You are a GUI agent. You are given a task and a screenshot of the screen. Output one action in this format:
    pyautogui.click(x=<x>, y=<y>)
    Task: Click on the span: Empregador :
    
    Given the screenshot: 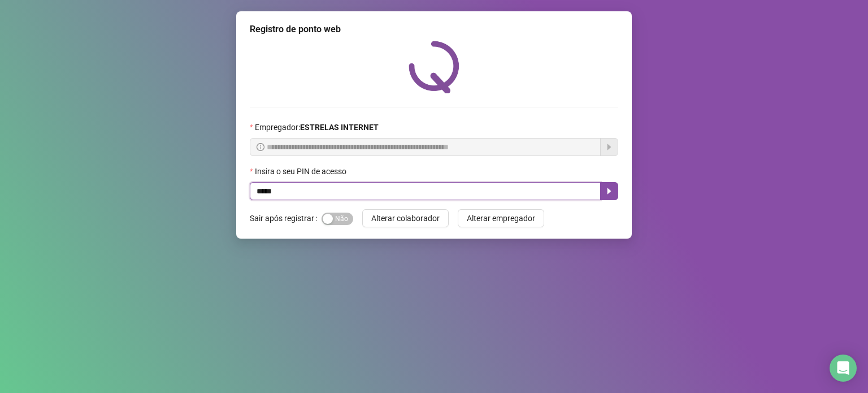 What is the action you would take?
    pyautogui.click(x=316, y=127)
    